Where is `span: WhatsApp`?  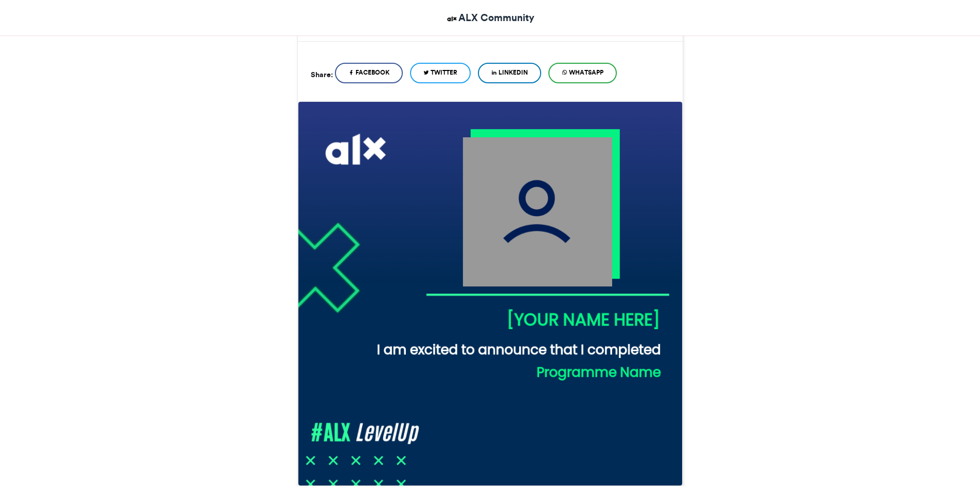 span: WhatsApp is located at coordinates (586, 73).